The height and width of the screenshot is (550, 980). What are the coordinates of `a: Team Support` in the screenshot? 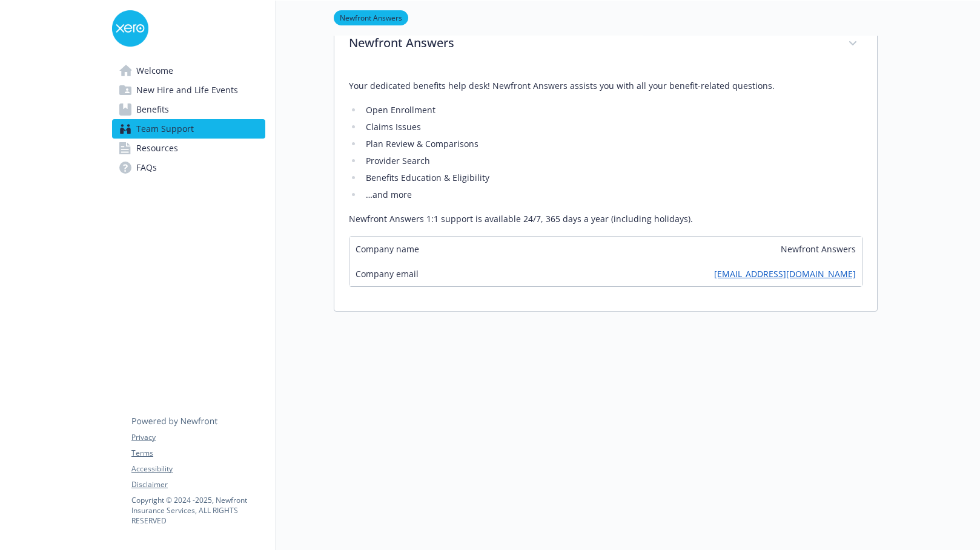 It's located at (188, 129).